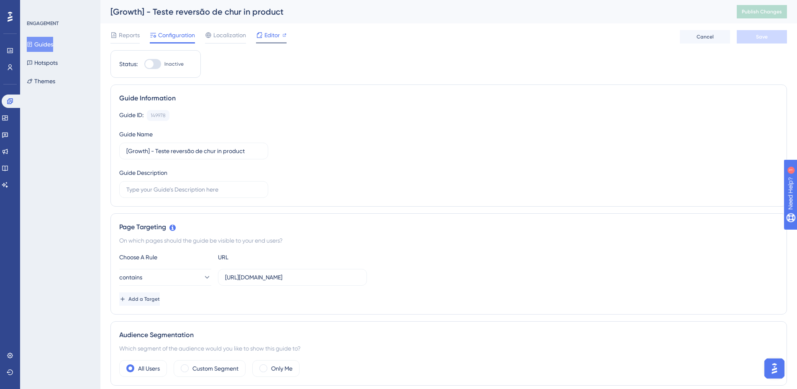 The width and height of the screenshot is (797, 389). What do you see at coordinates (43, 23) in the screenshot?
I see `div: ENGAGEMENT` at bounding box center [43, 23].